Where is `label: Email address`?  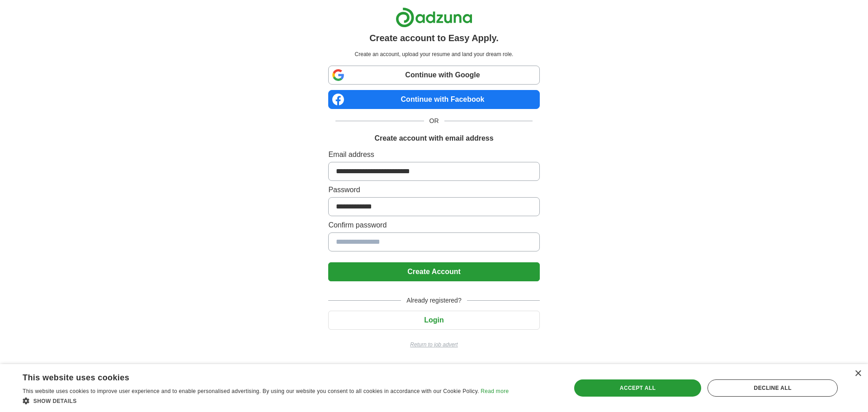
label: Email address is located at coordinates (433, 155).